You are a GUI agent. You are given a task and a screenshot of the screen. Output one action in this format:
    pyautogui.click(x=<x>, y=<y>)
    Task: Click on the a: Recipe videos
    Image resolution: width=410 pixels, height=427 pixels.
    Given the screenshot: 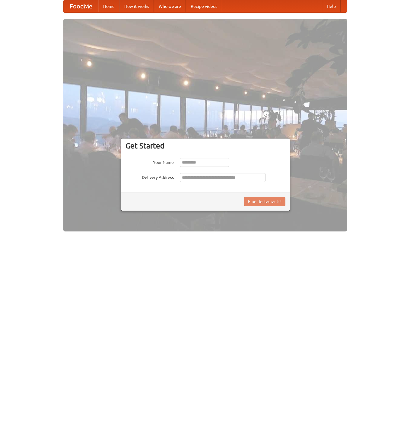 What is the action you would take?
    pyautogui.click(x=204, y=6)
    